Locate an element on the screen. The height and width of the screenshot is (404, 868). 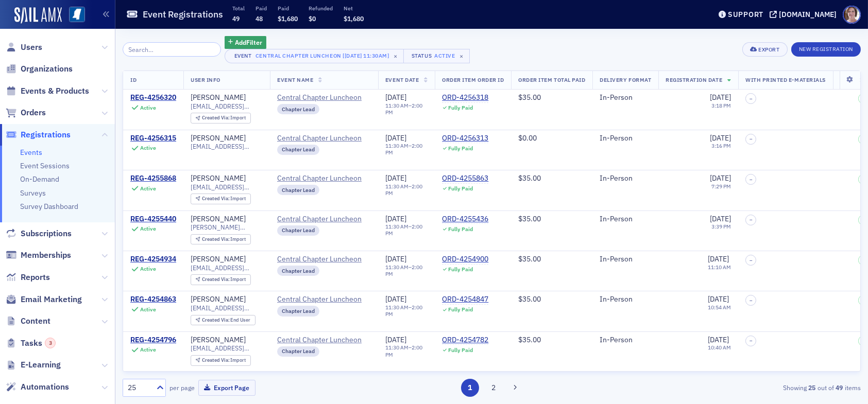
span: Events & Products is located at coordinates (54, 91).